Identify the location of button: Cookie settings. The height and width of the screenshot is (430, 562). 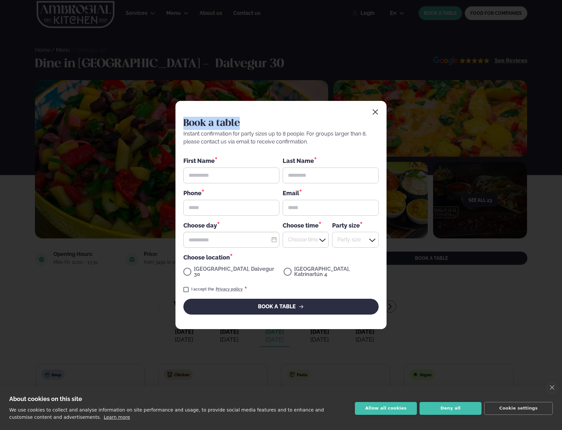
(519, 409).